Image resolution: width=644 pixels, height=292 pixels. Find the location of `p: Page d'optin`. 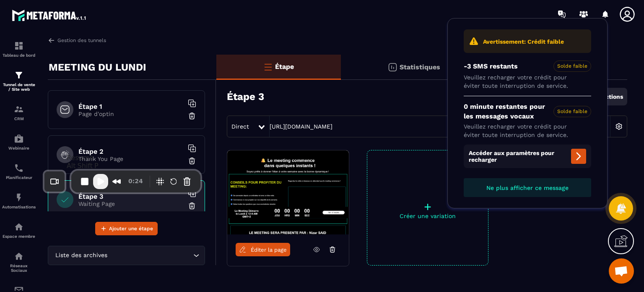

p: Page d'optin is located at coordinates (131, 114).